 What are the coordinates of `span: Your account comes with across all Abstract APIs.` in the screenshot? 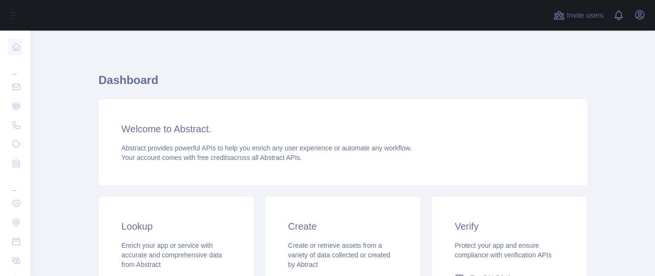 It's located at (212, 157).